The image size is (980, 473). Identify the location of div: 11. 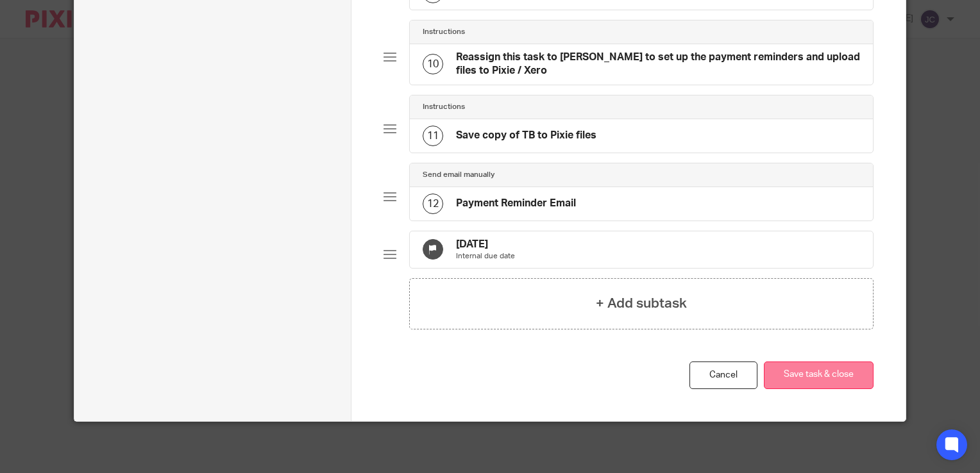
(433, 136).